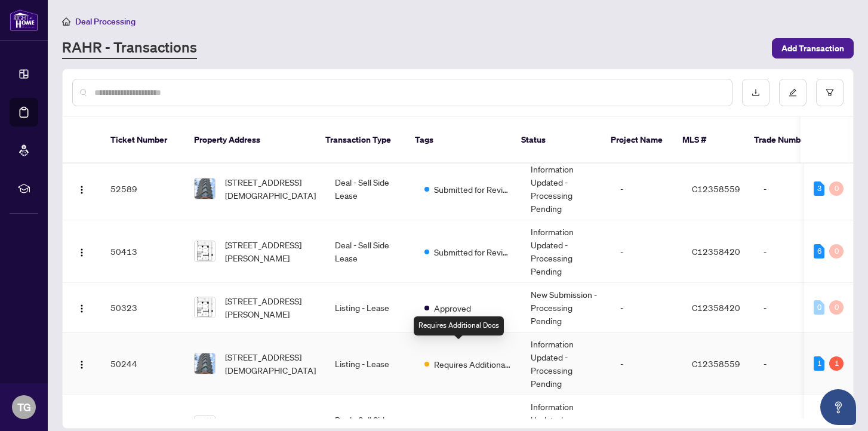 The width and height of the screenshot is (868, 431). Describe the element at coordinates (812, 48) in the screenshot. I see `button: Add Transaction` at that location.